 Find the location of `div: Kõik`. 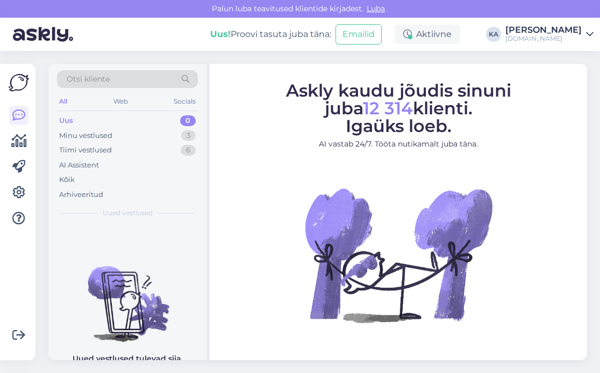

div: Kõik is located at coordinates (67, 180).